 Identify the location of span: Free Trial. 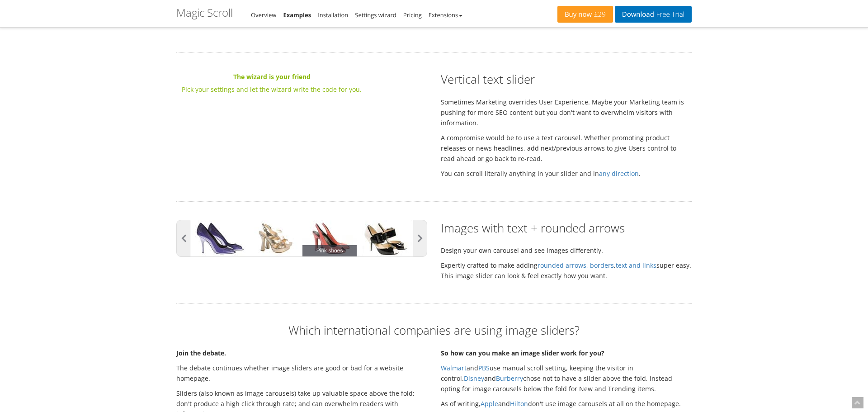
(669, 14).